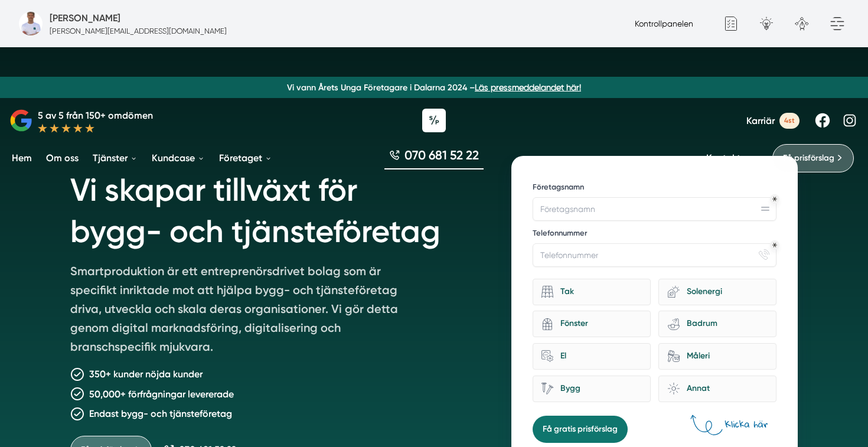  Describe the element at coordinates (245, 158) in the screenshot. I see `a: Företaget` at that location.